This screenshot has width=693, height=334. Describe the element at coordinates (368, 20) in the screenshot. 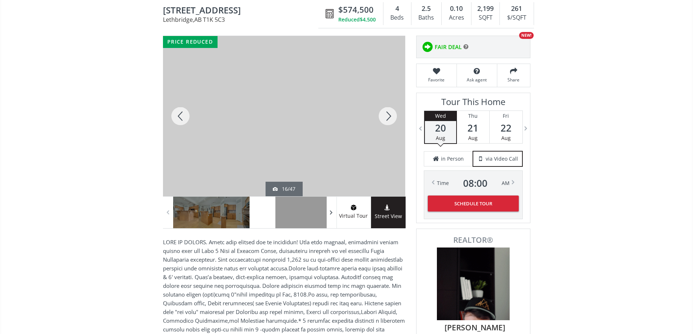

I see `span: $4,500` at that location.